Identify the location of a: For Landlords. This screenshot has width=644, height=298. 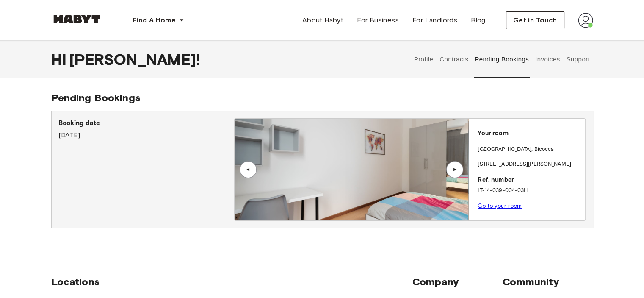
(435, 20).